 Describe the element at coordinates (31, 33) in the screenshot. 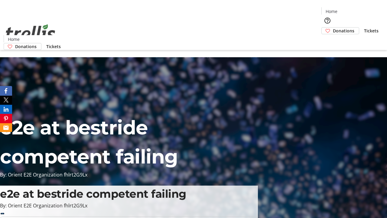

I see `img: Orient E2E Organization fhlrt2G9Lx's Logo` at that location.